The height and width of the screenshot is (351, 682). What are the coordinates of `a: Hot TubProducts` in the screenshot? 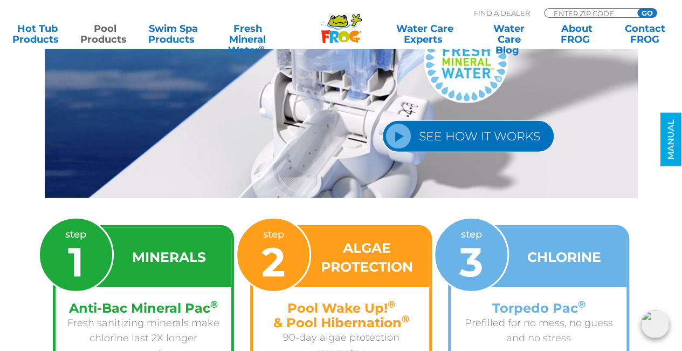 It's located at (37, 34).